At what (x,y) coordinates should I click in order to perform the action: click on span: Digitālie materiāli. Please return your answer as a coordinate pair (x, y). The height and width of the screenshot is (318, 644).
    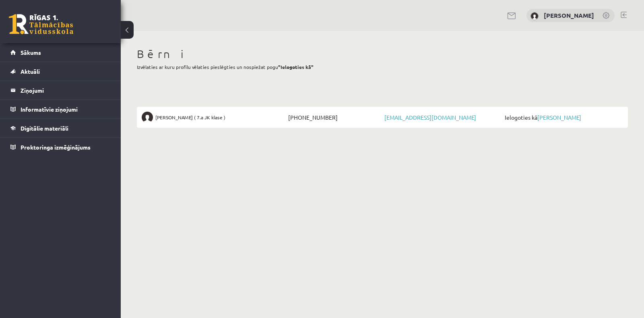
    Looking at the image, I should click on (44, 128).